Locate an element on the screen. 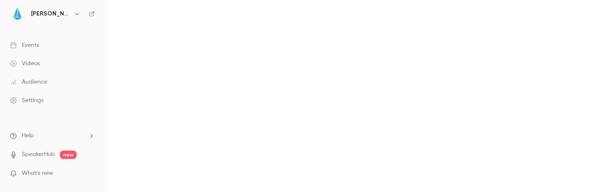  div: Events is located at coordinates (24, 45).